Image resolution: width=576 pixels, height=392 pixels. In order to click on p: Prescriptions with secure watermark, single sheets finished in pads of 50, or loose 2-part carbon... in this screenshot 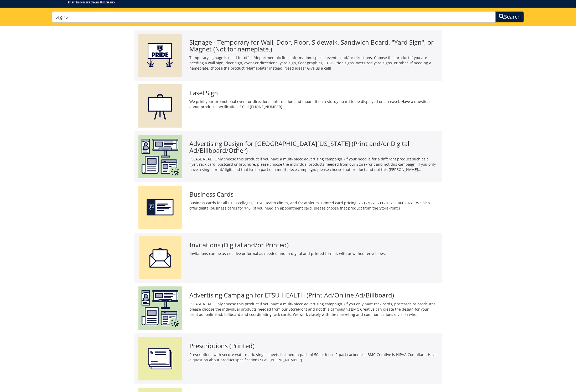, I will do `click(313, 357)`.